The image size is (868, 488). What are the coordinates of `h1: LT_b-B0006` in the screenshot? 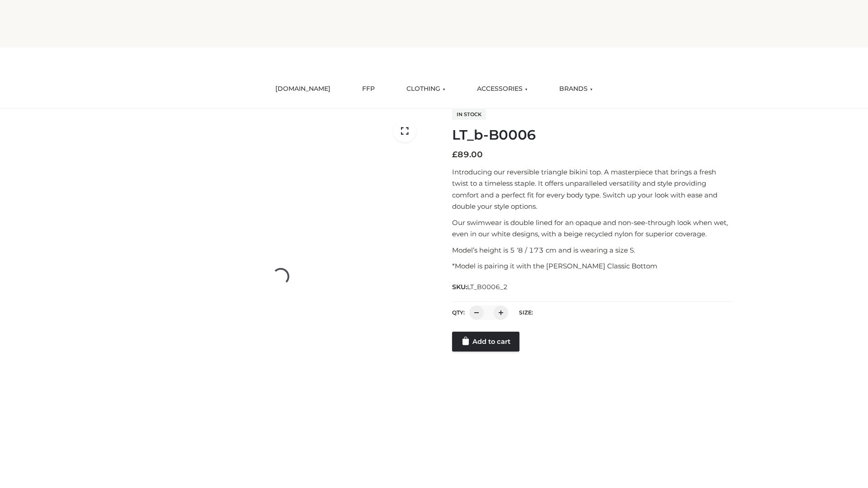 It's located at (593, 135).